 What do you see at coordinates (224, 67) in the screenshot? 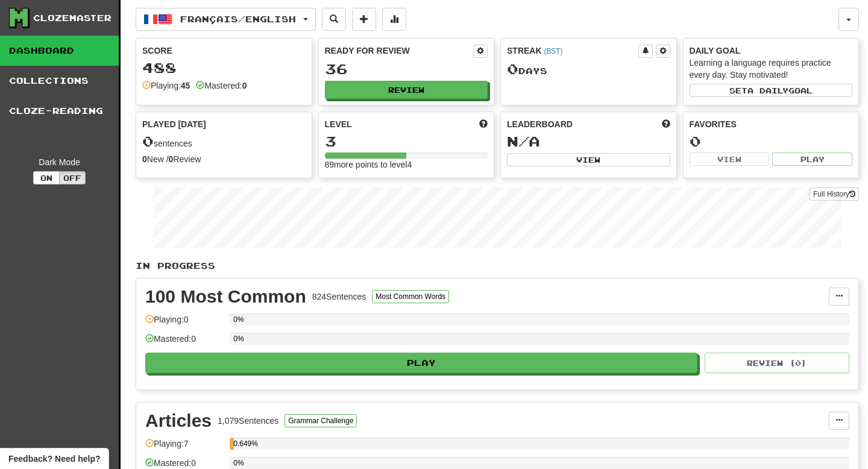
I see `div: 488` at bounding box center [224, 67].